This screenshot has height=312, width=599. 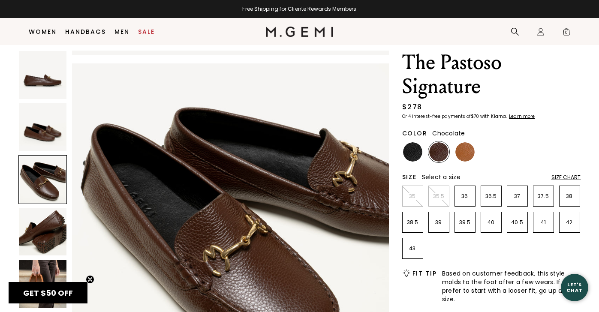 I want to click on p: 41, so click(x=544, y=223).